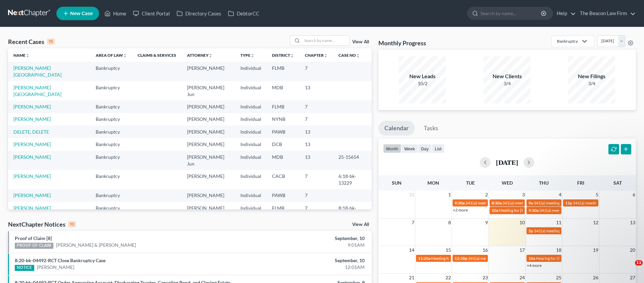  What do you see at coordinates (433, 183) in the screenshot?
I see `span: Mon` at bounding box center [433, 183].